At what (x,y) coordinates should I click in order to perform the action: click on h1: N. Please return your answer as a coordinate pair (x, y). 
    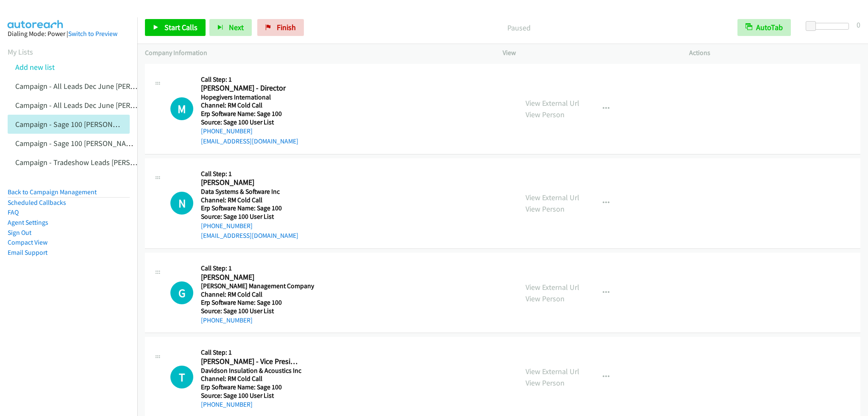
    Looking at the image, I should click on (181, 204).